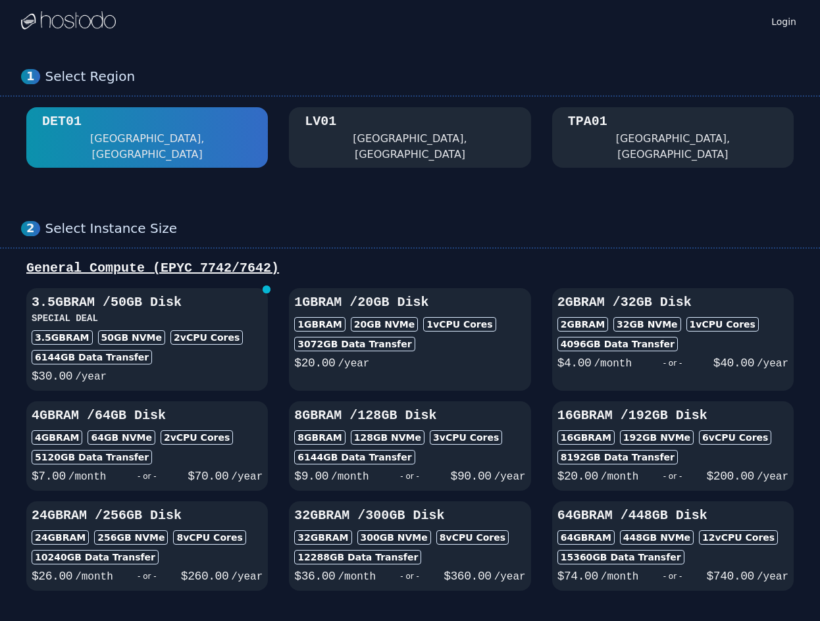 This screenshot has height=621, width=820. What do you see at coordinates (132, 338) in the screenshot?
I see `div: 50 GB NVMe` at bounding box center [132, 338].